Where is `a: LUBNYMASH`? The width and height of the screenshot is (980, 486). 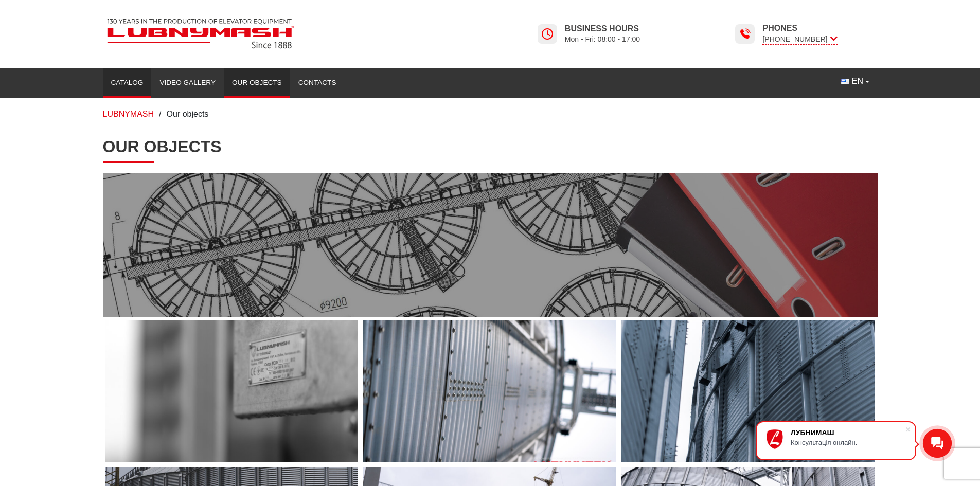
a: LUBNYMASH is located at coordinates (128, 114).